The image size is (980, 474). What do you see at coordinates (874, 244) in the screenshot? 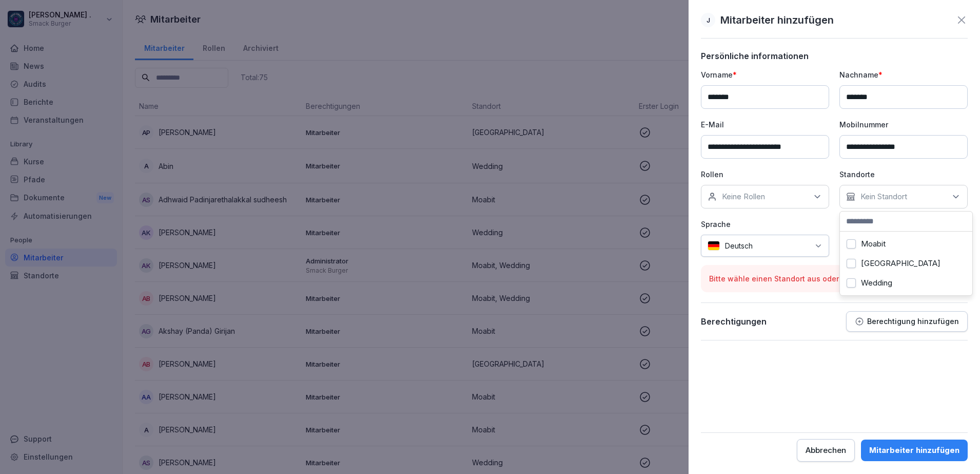
I see `label: Moabit` at bounding box center [874, 244].